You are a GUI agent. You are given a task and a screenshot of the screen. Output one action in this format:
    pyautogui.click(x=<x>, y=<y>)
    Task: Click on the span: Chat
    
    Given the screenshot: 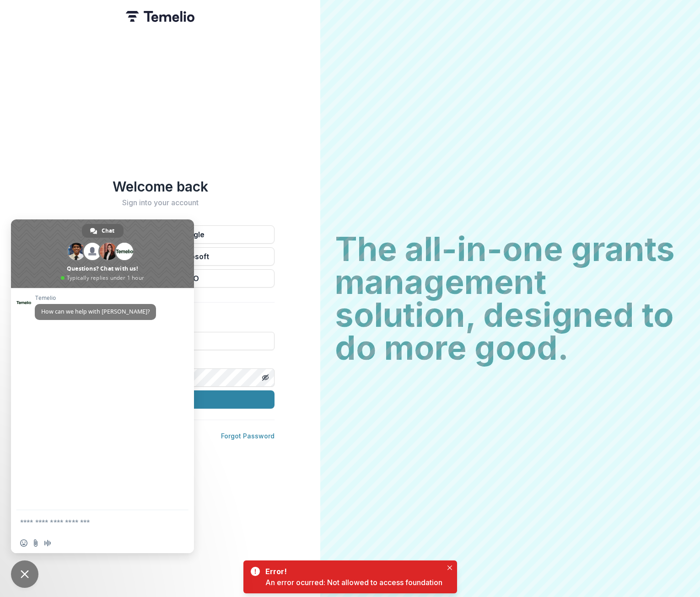 What is the action you would take?
    pyautogui.click(x=108, y=231)
    